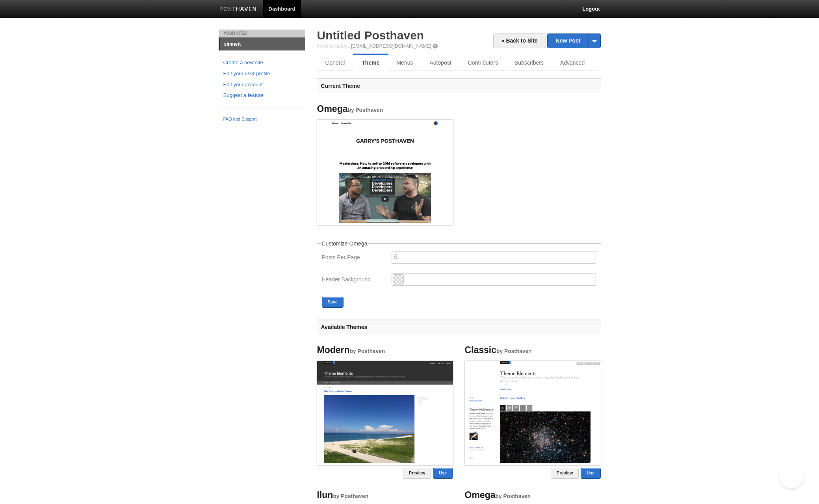  Describe the element at coordinates (263, 44) in the screenshot. I see `a: simnett` at that location.